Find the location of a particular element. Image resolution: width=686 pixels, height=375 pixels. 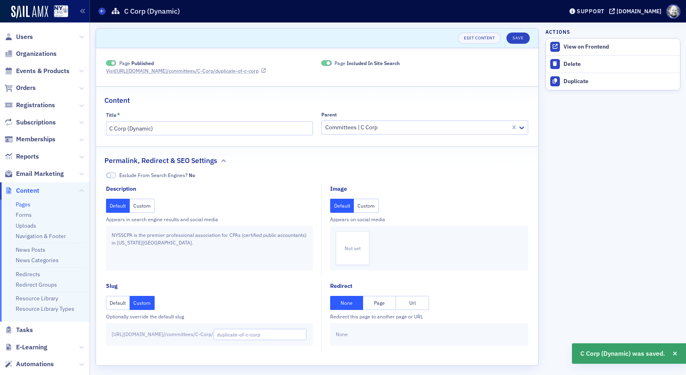

a: View on Frontend is located at coordinates (613, 47).